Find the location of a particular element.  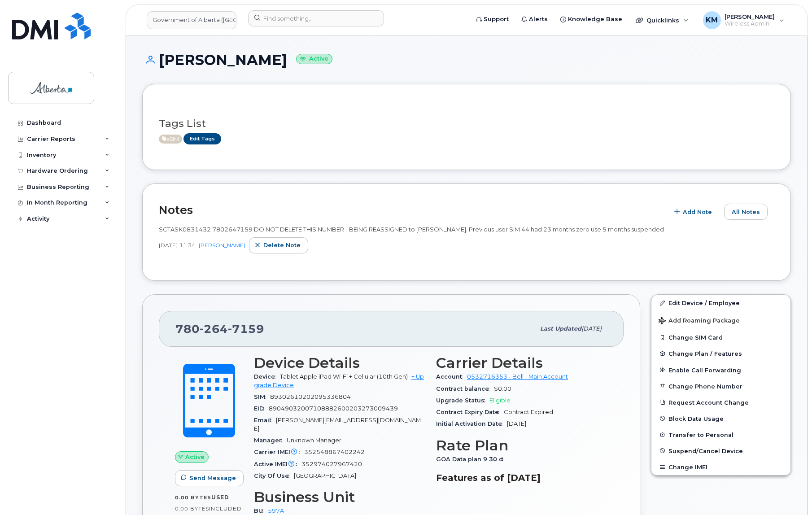

span: Tablet Apple iPad Wi-Fi + Cellular (10th Gen) is located at coordinates (344, 376).